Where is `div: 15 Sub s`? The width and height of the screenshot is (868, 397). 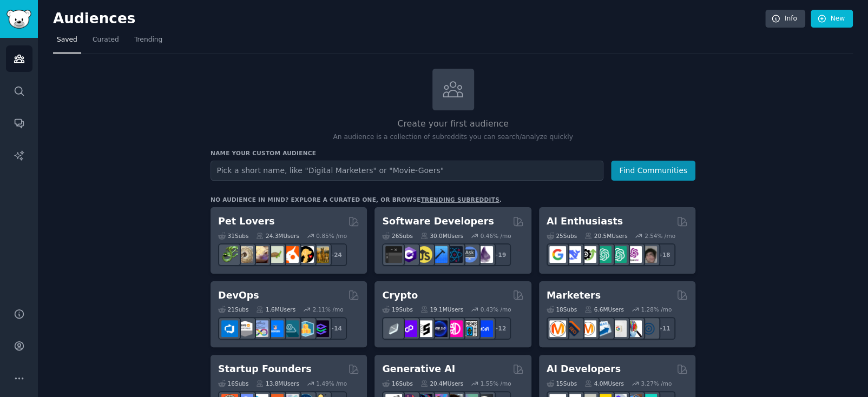 div: 15 Sub s is located at coordinates (562, 384).